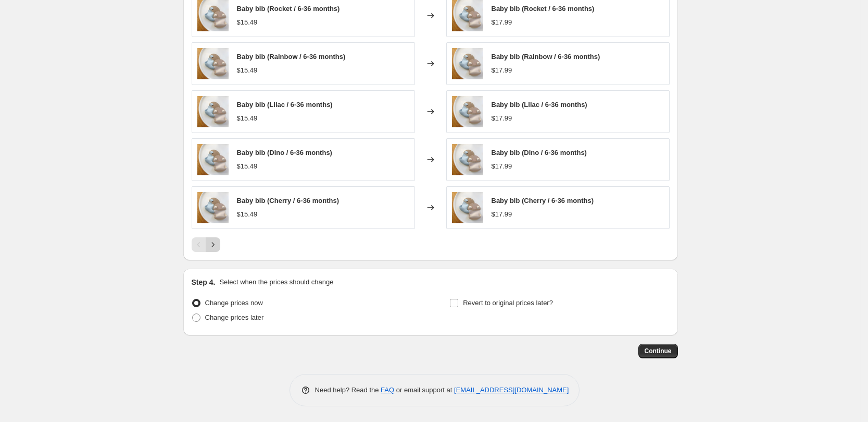  I want to click on span: Revert to original prices later?, so click(507, 302).